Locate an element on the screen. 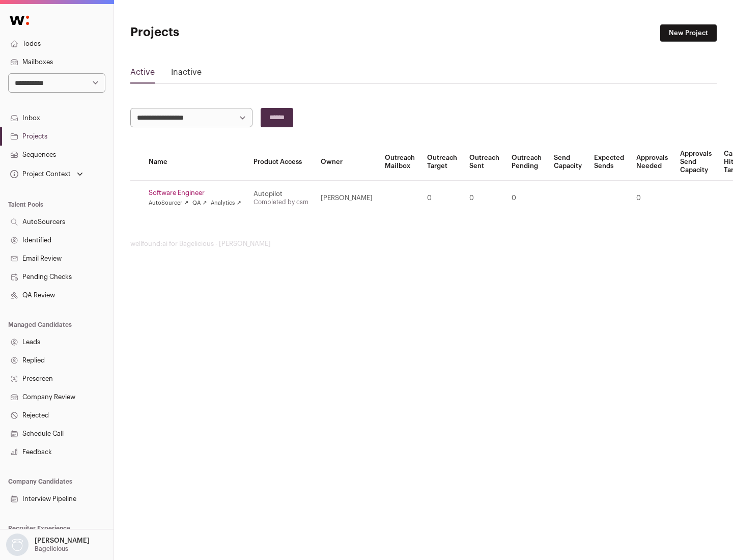  h1: Projects is located at coordinates (228, 32).